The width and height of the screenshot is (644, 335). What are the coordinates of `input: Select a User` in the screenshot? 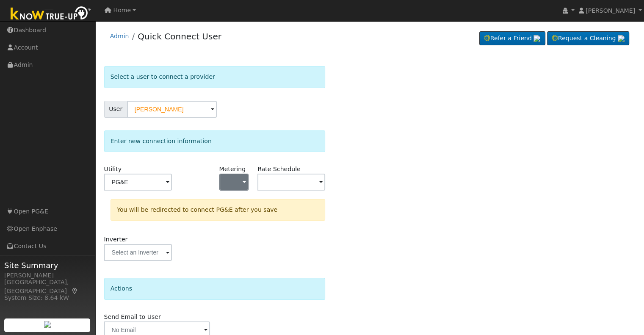 It's located at (172, 110).